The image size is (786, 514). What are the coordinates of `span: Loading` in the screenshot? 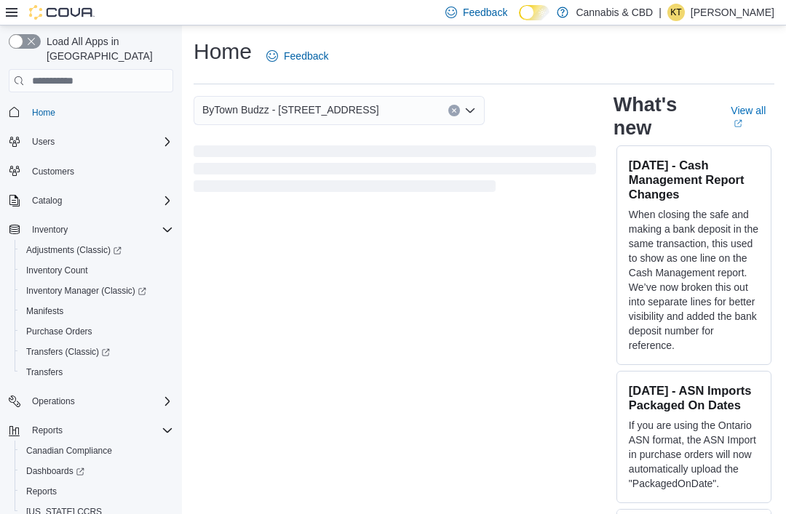 It's located at (394, 172).